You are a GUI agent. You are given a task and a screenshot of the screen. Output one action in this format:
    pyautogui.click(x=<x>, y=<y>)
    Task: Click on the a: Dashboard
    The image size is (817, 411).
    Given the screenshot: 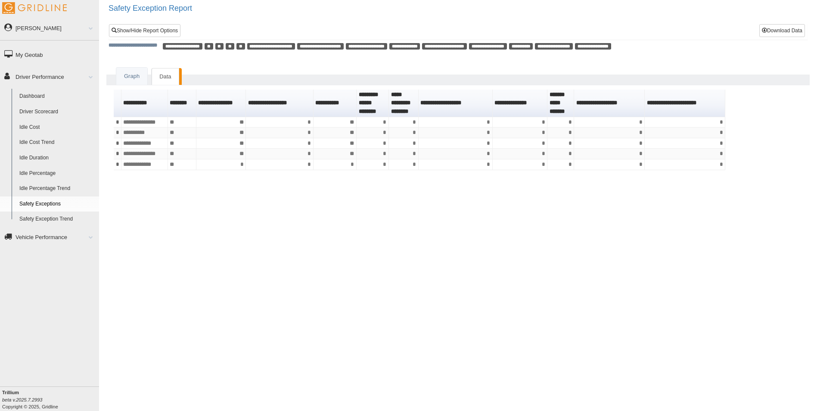 What is the action you would take?
    pyautogui.click(x=57, y=96)
    